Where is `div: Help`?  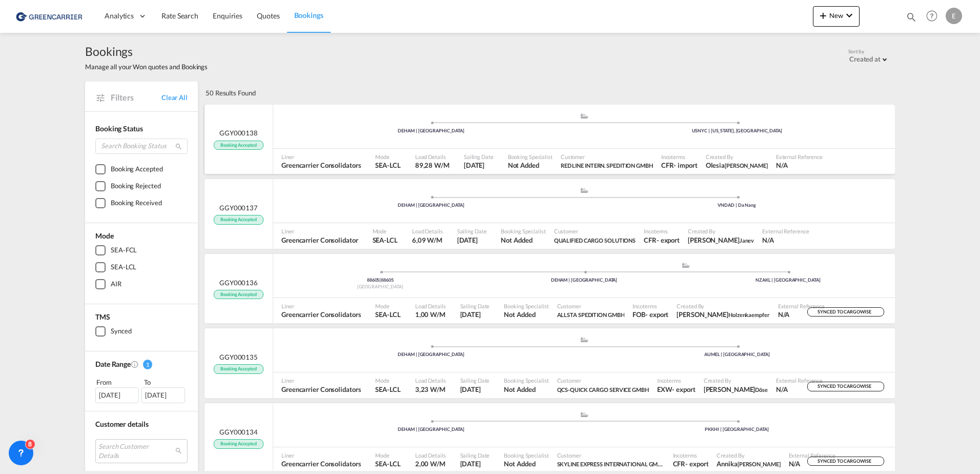 div: Help is located at coordinates (935, 16).